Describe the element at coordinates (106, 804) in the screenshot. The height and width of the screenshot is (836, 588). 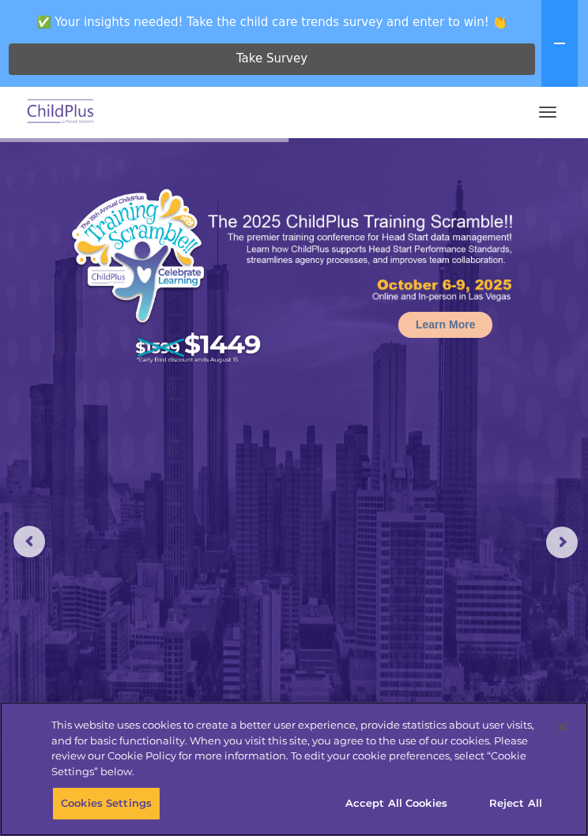
I see `button: Cookies Settings` at that location.